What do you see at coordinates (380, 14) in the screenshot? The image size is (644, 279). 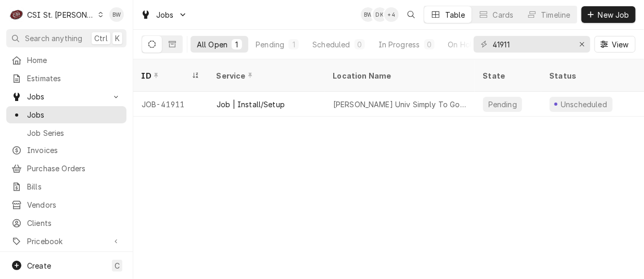 I see `div: Drew Koonce's Avatar` at bounding box center [380, 14].